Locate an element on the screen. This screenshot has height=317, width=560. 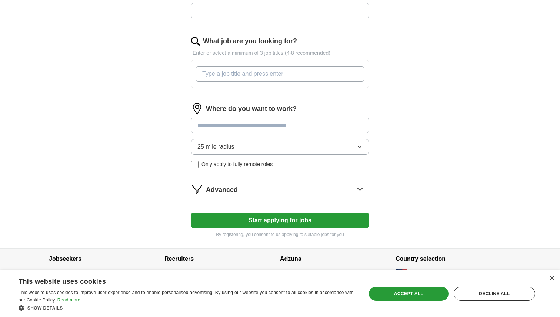
div: This website uses cookies is located at coordinates (178, 281).